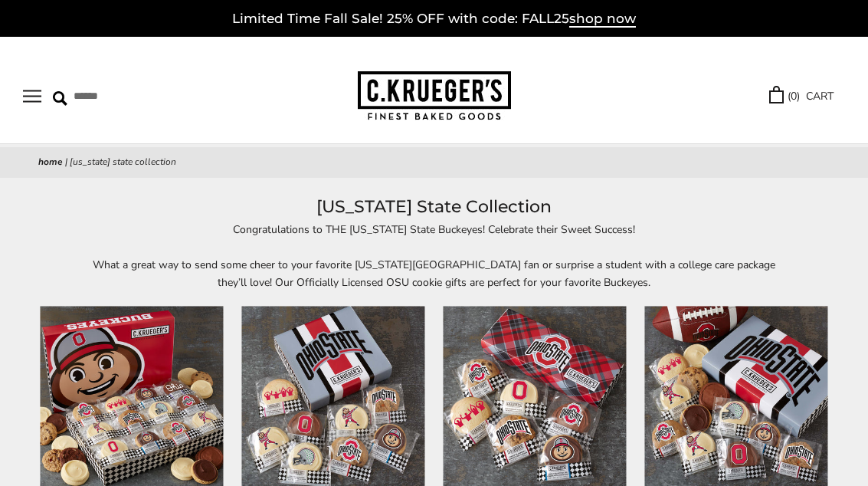 The width and height of the screenshot is (868, 486). I want to click on a: Home, so click(51, 162).